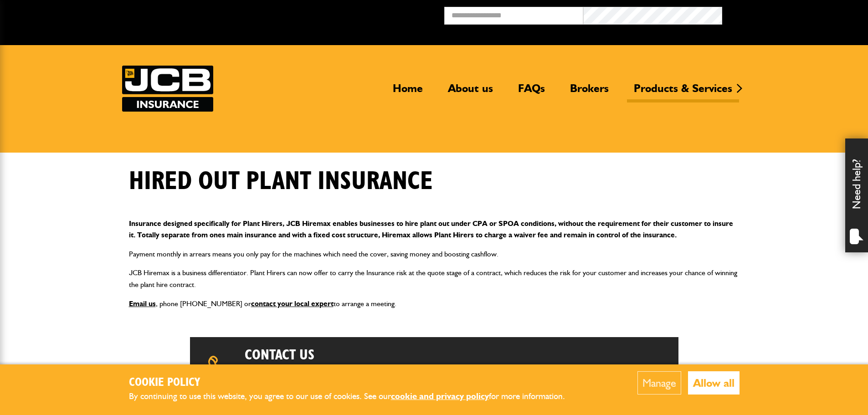 The image size is (868, 415). What do you see at coordinates (589, 92) in the screenshot?
I see `a: Brokers` at bounding box center [589, 92].